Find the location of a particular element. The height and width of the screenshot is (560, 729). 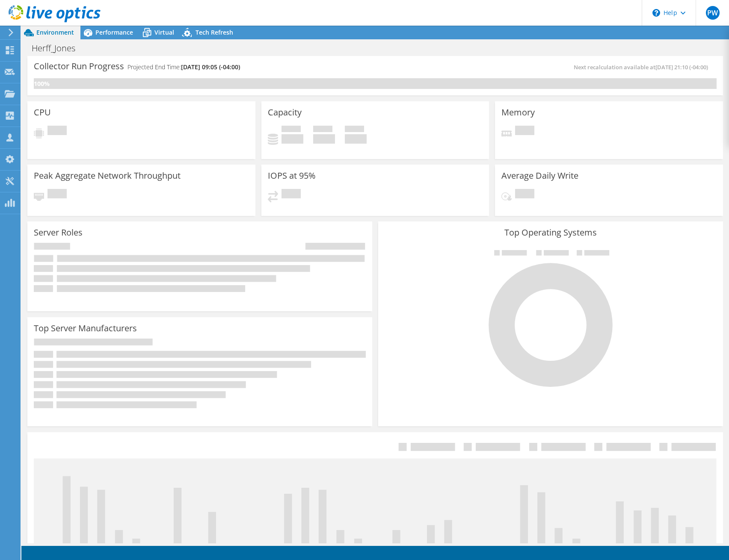

span: Performance is located at coordinates (114, 32).